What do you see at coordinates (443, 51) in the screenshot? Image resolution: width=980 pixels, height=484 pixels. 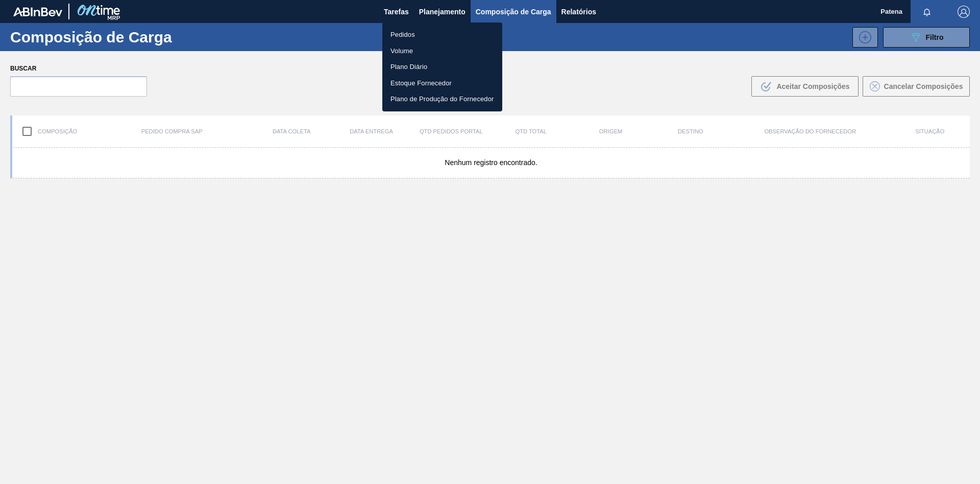 I see `li: Volume` at bounding box center [443, 51].